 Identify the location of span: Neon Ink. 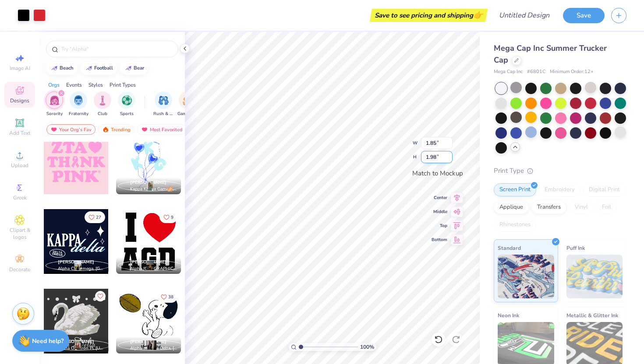
(508, 315).